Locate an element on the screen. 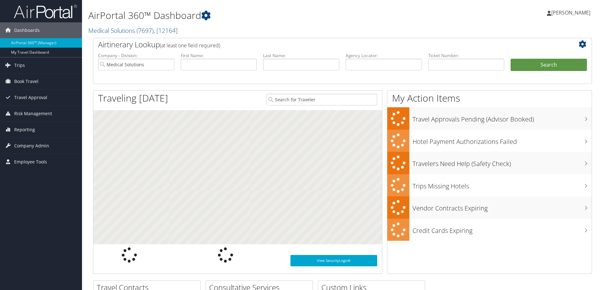  h3: Travel Approvals Pending (Advisor Booked) is located at coordinates (502, 118).